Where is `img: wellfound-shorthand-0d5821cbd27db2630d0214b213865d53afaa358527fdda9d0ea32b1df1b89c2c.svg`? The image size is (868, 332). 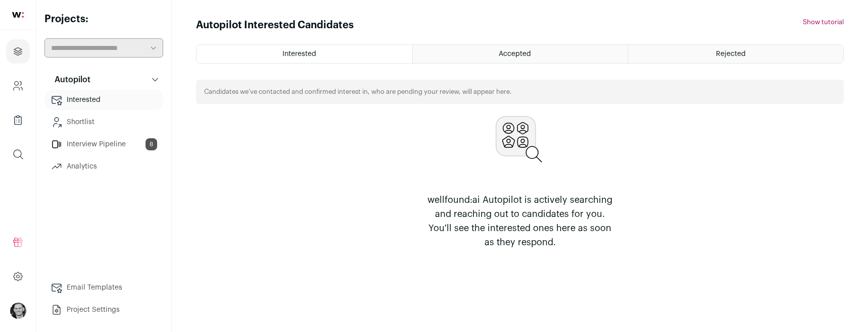 img: wellfound-shorthand-0d5821cbd27db2630d0214b213865d53afaa358527fdda9d0ea32b1df1b89c2c.svg is located at coordinates (17, 14).